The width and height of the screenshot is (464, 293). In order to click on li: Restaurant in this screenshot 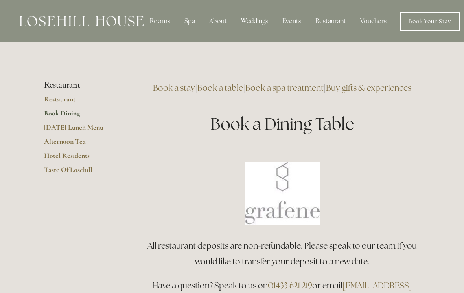, I will do `click(81, 85)`.